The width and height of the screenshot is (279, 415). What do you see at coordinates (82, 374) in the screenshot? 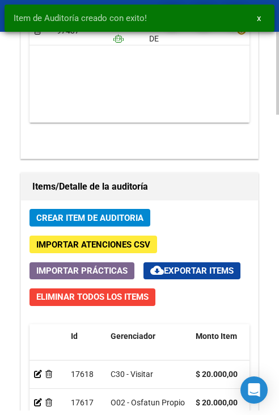
I see `span: 17618` at bounding box center [82, 374].